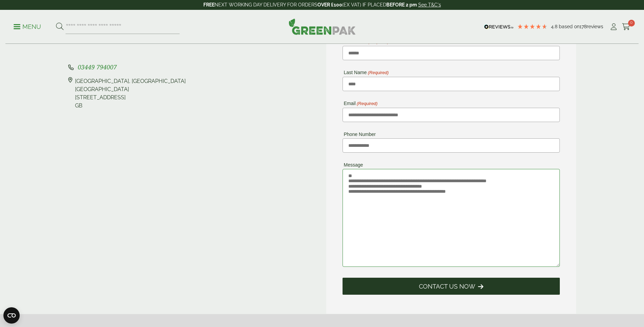  Describe the element at coordinates (402, 4) in the screenshot. I see `strong: BEFORE 2 pm` at that location.